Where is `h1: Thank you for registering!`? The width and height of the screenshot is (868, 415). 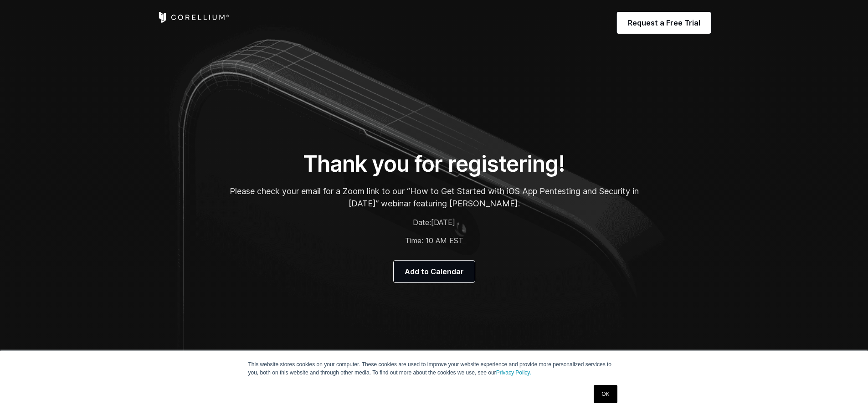
h1: Thank you for registering! is located at coordinates (434, 164).